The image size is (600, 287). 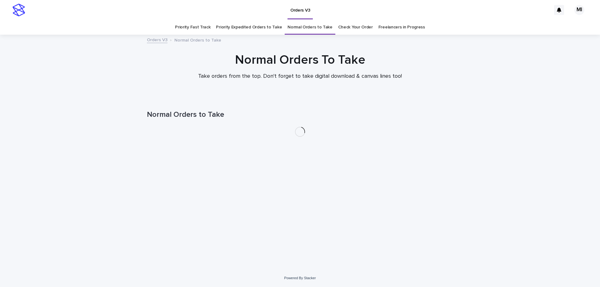 What do you see at coordinates (402, 27) in the screenshot?
I see `a: Freelancers in Progress` at bounding box center [402, 27].